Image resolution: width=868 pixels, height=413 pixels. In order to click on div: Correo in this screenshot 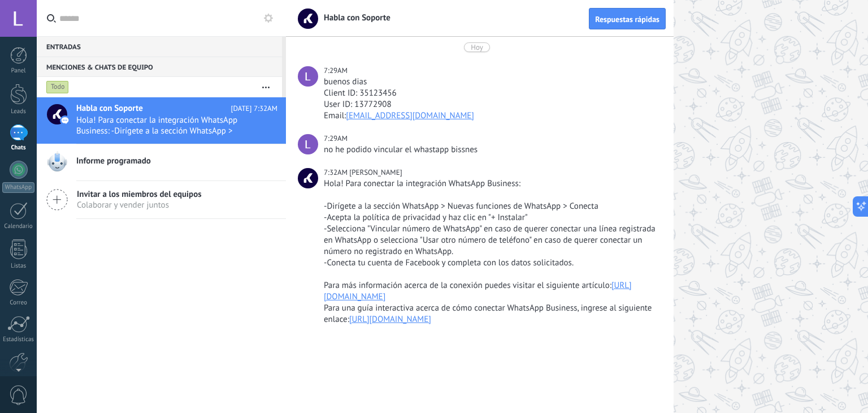, I will do `click(19, 303)`.